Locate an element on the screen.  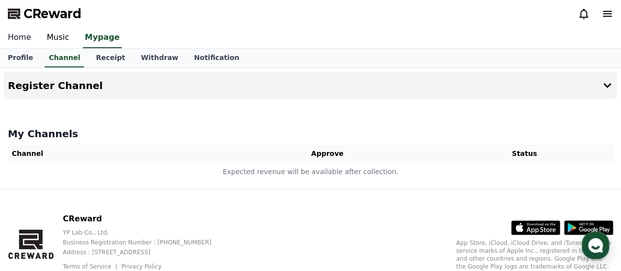
h4: My Channels is located at coordinates (310, 134).